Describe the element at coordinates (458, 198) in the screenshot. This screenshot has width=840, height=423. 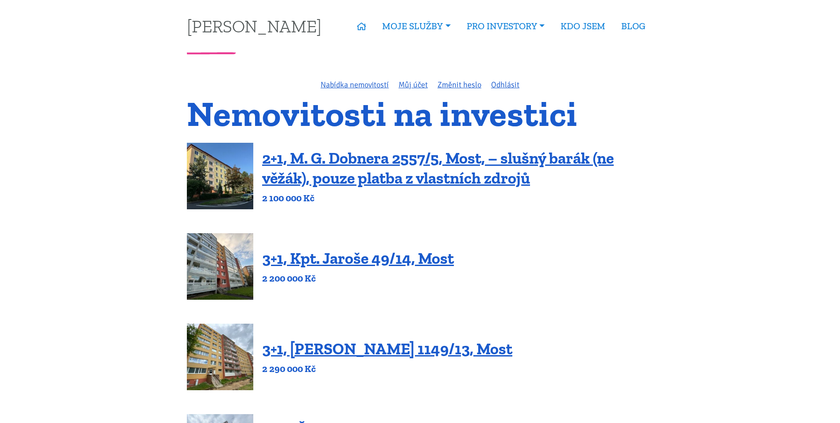
I see `p: 2 100 000 Kč` at that location.